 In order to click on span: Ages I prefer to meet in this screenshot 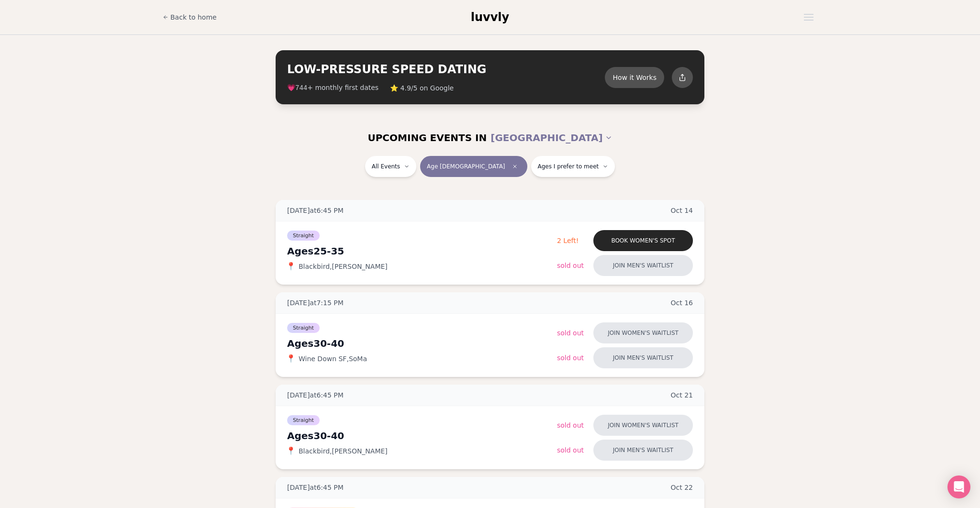, I will do `click(569, 167)`.